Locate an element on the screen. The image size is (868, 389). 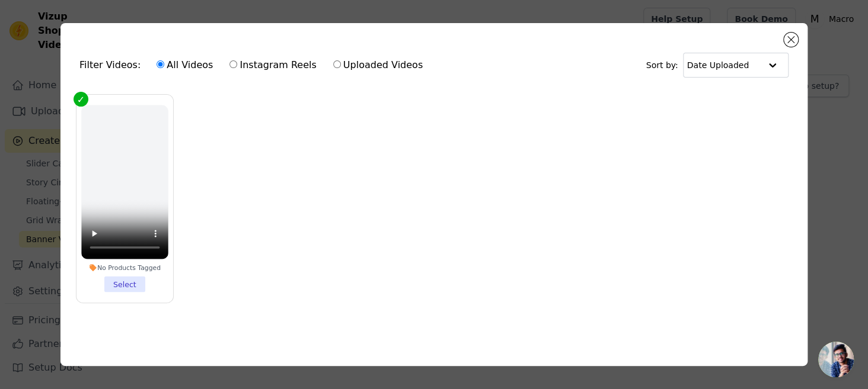
div: Filter Videos: is located at coordinates (254, 65).